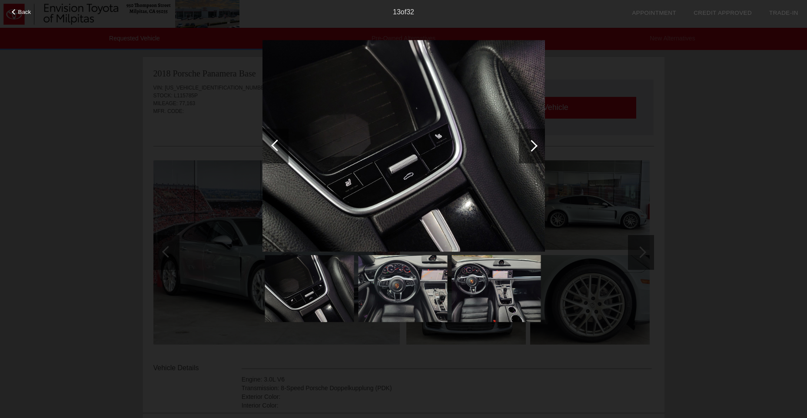 The image size is (807, 418). What do you see at coordinates (654, 13) in the screenshot?
I see `a: Appointment` at bounding box center [654, 13].